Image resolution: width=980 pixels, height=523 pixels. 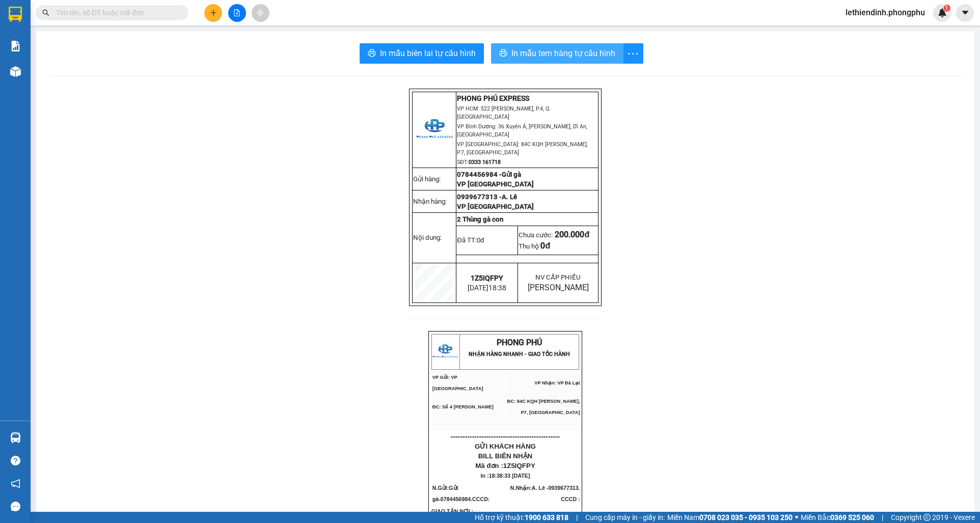 What do you see at coordinates (633, 53) in the screenshot?
I see `span: more` at bounding box center [633, 53].